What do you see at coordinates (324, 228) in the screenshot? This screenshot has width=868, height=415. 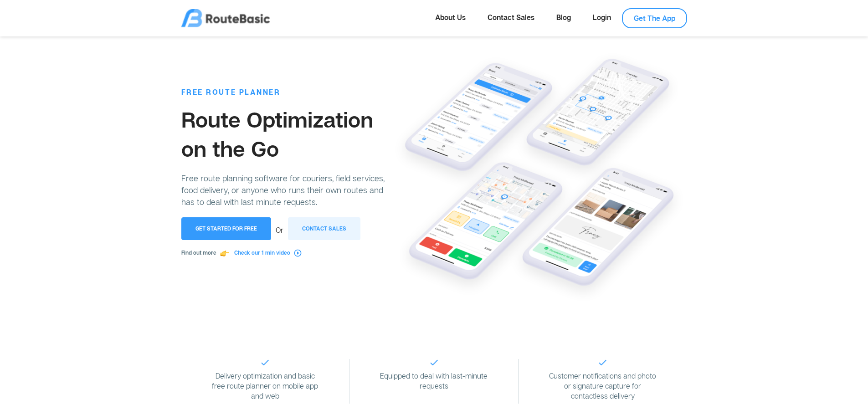 I see `button: Contact Sales` at bounding box center [324, 228].